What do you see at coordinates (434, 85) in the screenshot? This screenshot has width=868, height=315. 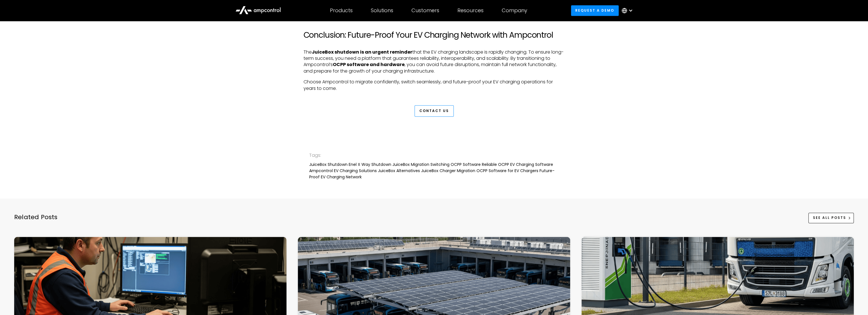 I see `p: Choose Ampcontrol to migrate confidently, switch seamlessly, and future-proof your EV charging op...` at bounding box center [434, 85].